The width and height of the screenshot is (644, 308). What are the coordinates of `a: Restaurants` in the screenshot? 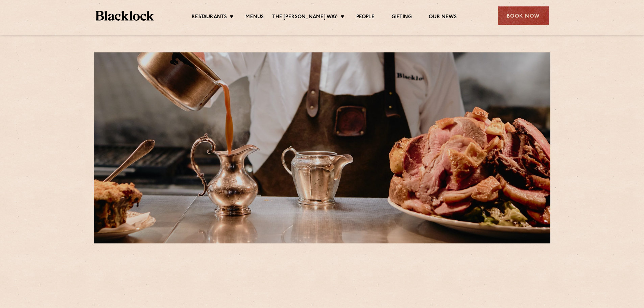 It's located at (209, 18).